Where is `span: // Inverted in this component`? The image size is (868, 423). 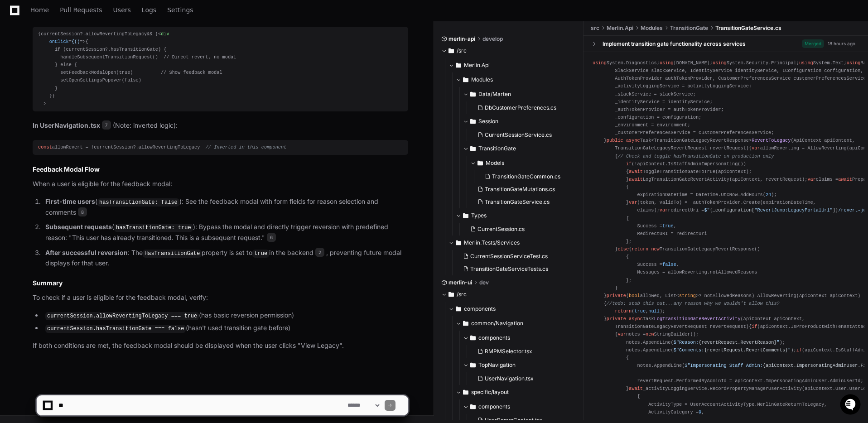 span: // Inverted in this component is located at coordinates (246, 147).